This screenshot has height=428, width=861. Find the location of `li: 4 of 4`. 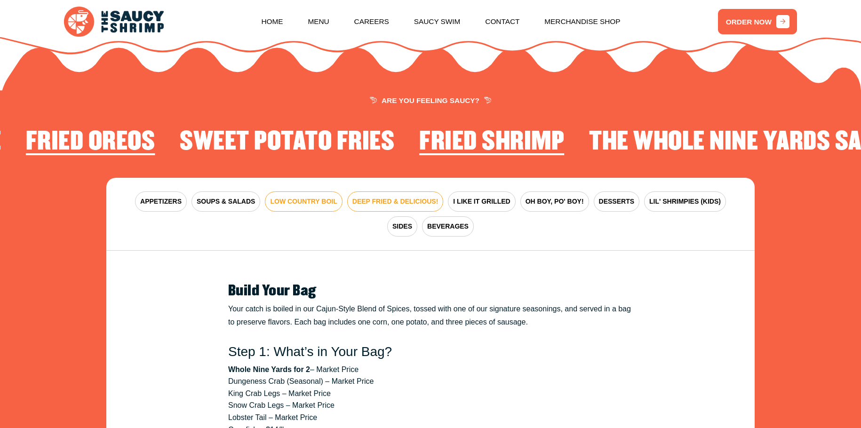

li: 4 of 4 is located at coordinates (287, 144).